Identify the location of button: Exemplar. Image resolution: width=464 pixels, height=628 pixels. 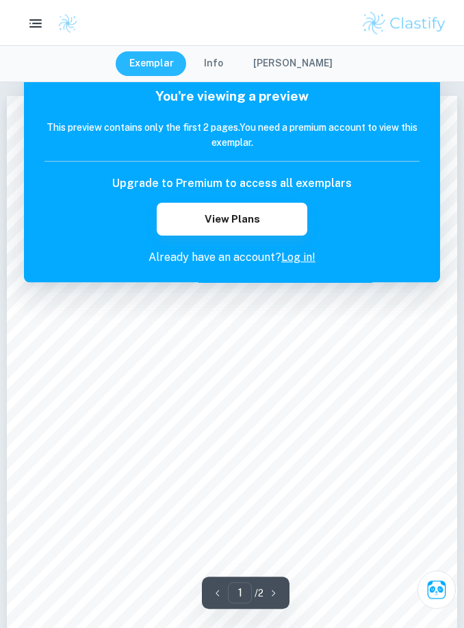
(151, 62).